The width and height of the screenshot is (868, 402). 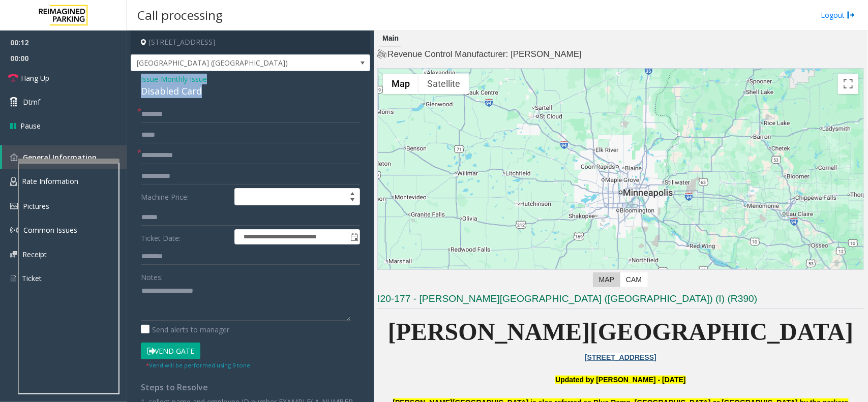 What do you see at coordinates (32, 102) in the screenshot?
I see `span: Dtmf` at bounding box center [32, 102].